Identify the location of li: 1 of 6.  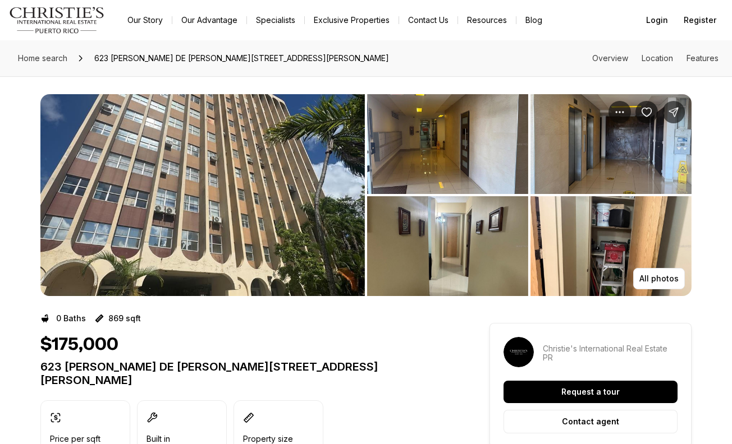
(203, 195).